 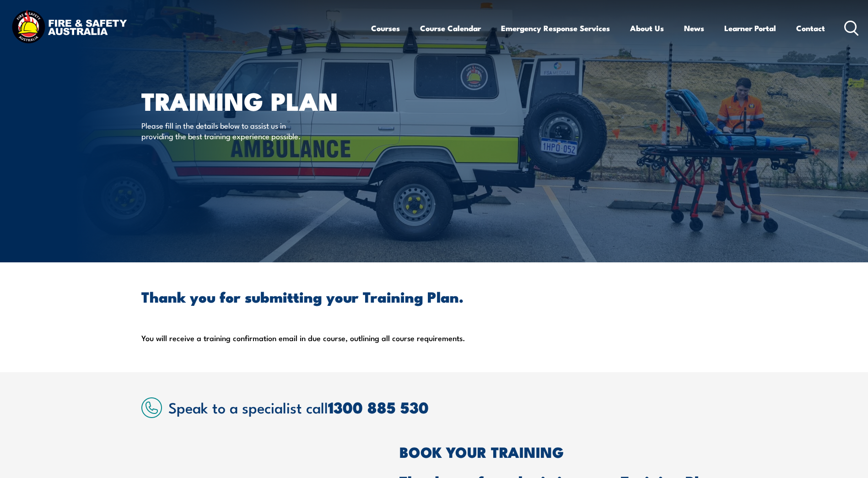 I want to click on a: News, so click(x=694, y=28).